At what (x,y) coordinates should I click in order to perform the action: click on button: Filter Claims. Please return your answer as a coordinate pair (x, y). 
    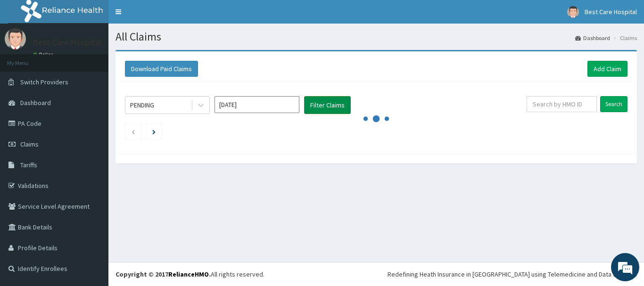
    Looking at the image, I should click on (327, 105).